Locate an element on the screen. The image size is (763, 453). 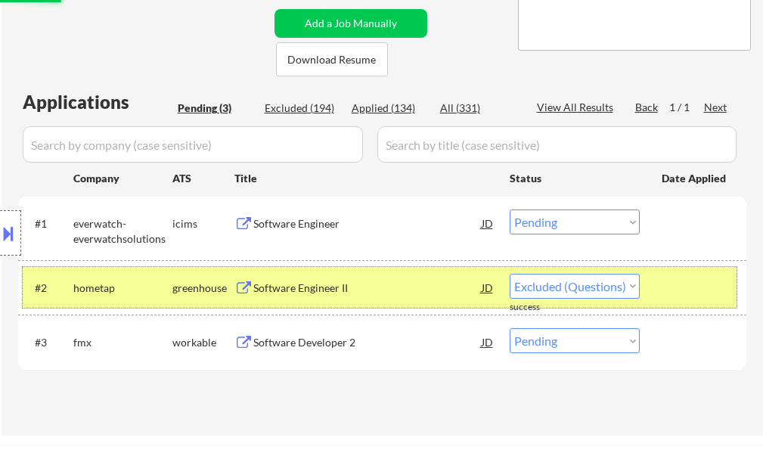
div: All (331) is located at coordinates (478, 108).